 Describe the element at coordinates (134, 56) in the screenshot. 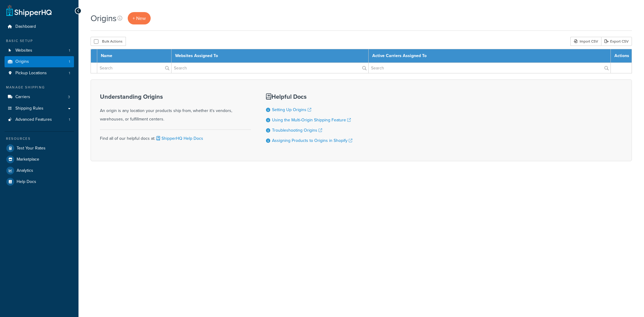

I see `th: Name` at that location.